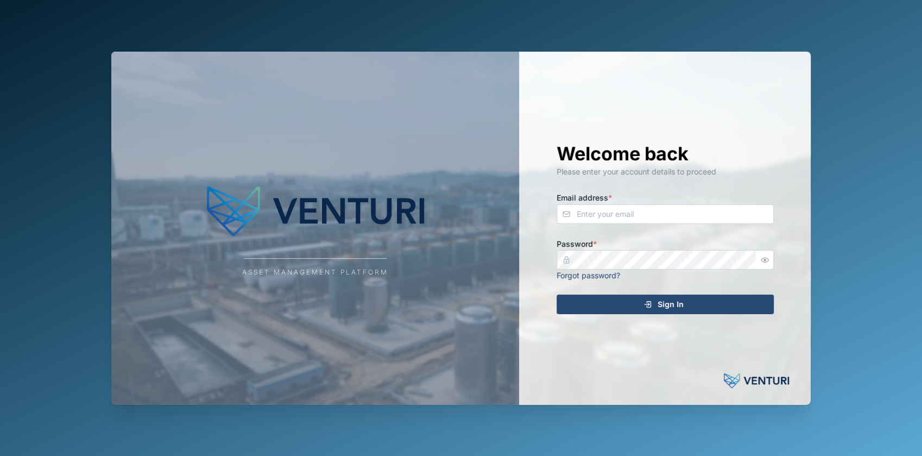 The width and height of the screenshot is (922, 456). Describe the element at coordinates (665, 154) in the screenshot. I see `h1: Welcome back` at that location.